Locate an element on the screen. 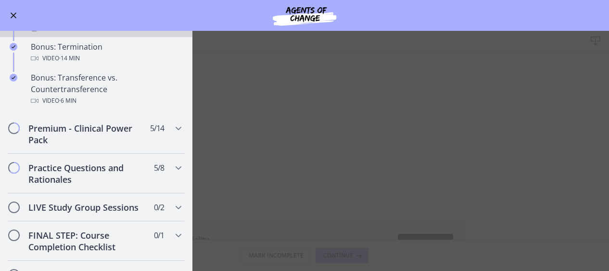 The image size is (609, 271). div: Bonus: Termination is located at coordinates (106, 52).